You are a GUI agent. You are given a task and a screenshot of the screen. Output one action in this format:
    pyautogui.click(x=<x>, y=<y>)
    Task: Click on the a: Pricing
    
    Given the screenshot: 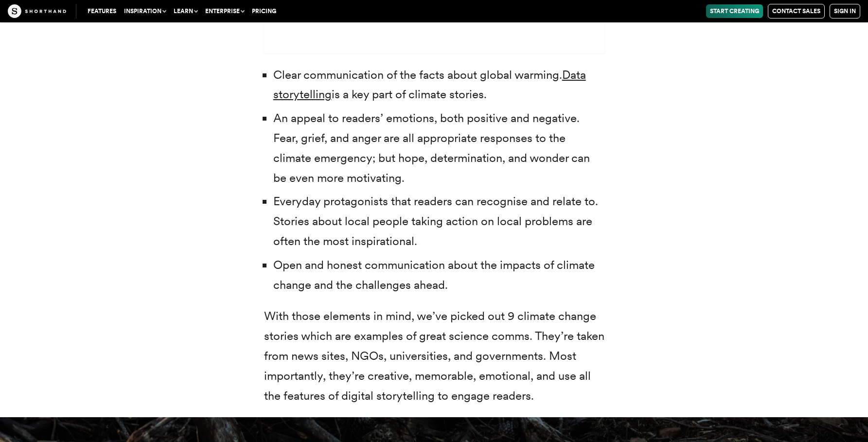 What is the action you would take?
    pyautogui.click(x=264, y=11)
    